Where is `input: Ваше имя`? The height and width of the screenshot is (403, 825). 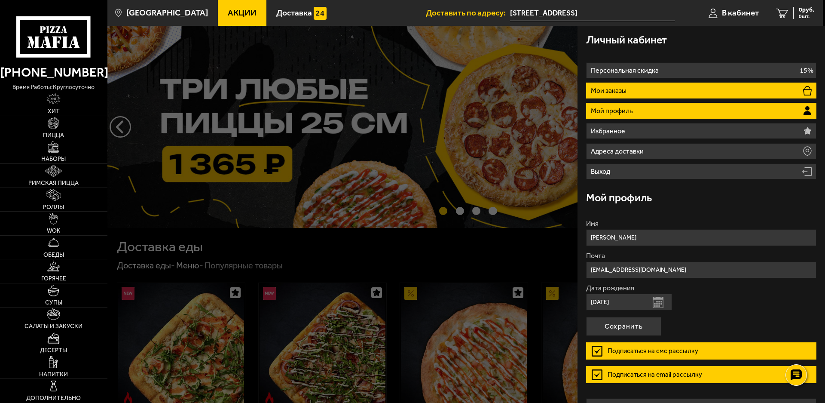 input: Ваше имя is located at coordinates (701, 237).